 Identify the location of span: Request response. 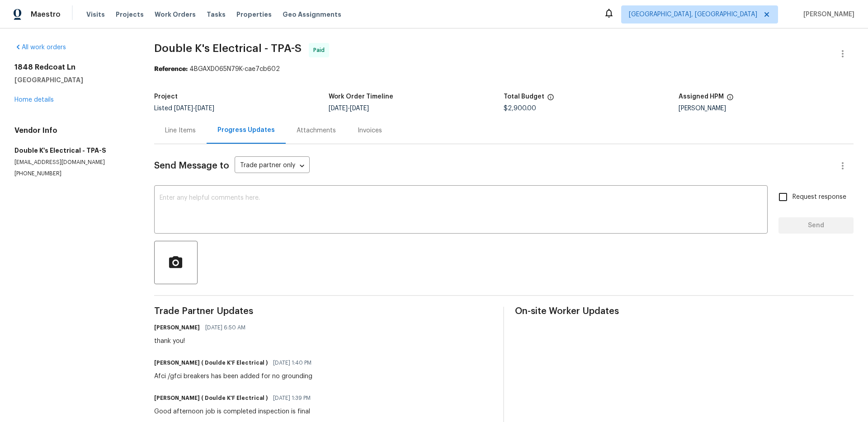
(820, 197).